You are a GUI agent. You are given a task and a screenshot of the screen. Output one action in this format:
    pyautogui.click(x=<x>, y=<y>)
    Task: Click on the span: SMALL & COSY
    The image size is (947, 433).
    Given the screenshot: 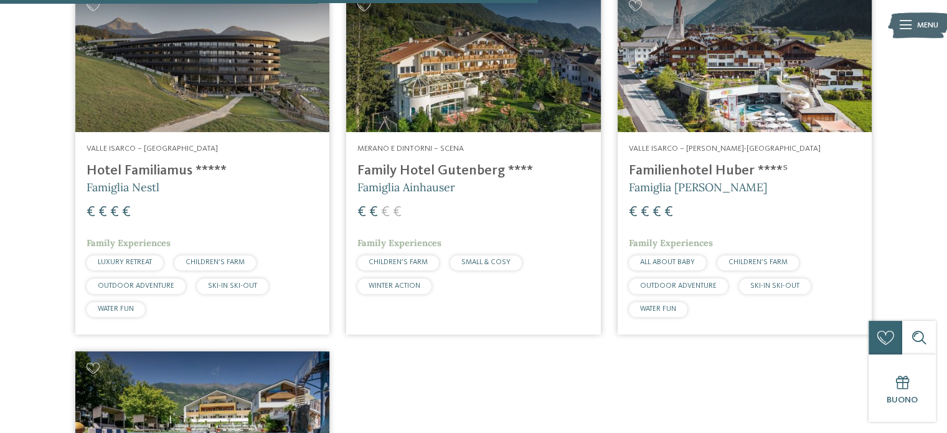 What is the action you would take?
    pyautogui.click(x=486, y=262)
    